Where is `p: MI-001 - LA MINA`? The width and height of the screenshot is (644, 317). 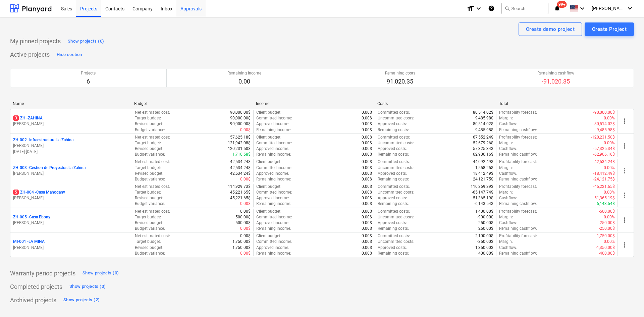 p: MI-001 - LA MINA is located at coordinates (29, 241).